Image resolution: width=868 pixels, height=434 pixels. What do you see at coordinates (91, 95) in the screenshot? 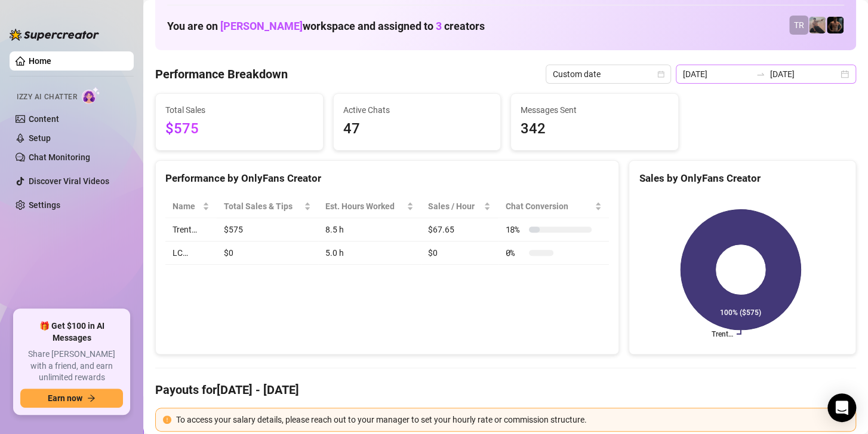
I see `img: AI Chatter` at bounding box center [91, 95].